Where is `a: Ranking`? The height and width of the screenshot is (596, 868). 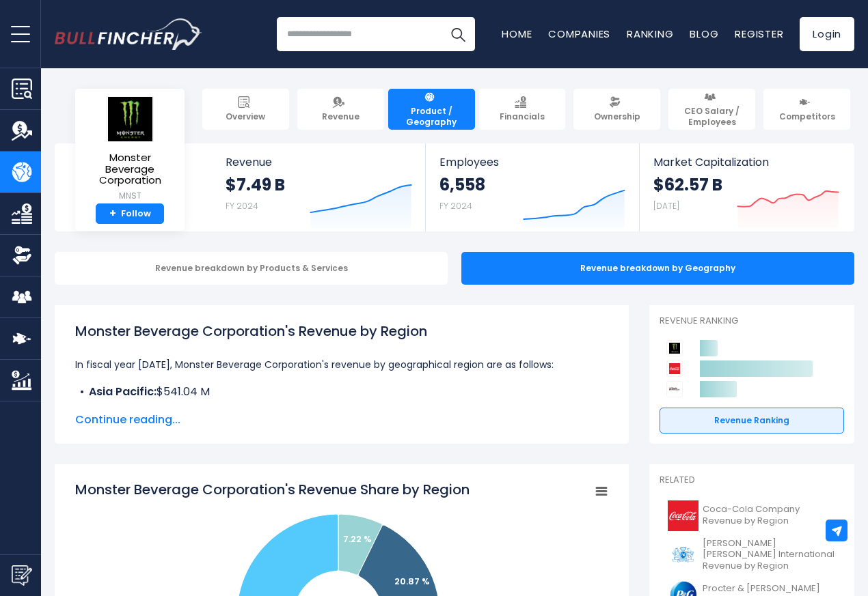
a: Ranking is located at coordinates (650, 33).